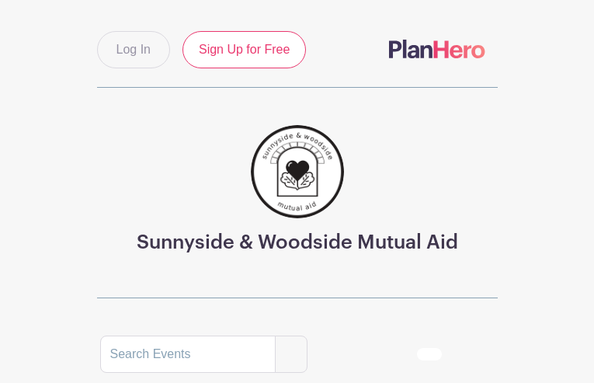  Describe the element at coordinates (188, 354) in the screenshot. I see `input: Search Events` at that location.